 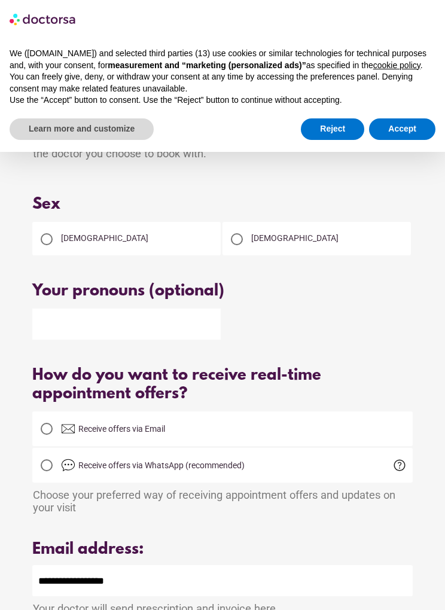 What do you see at coordinates (396, 65) in the screenshot?
I see `a: cookie policy` at bounding box center [396, 65].